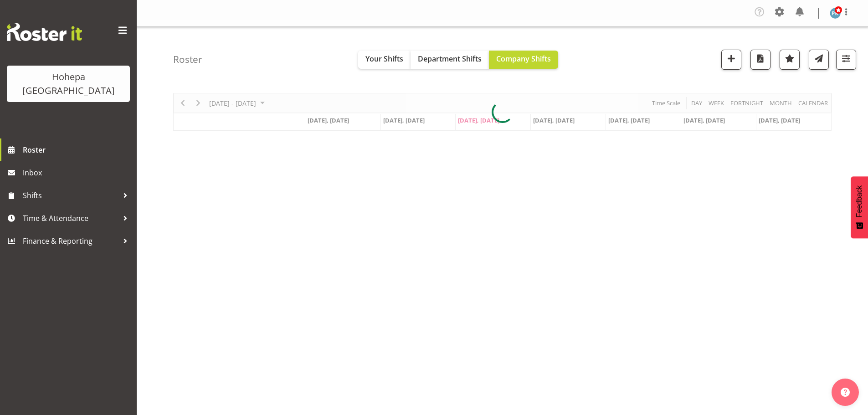 This screenshot has width=868, height=415. I want to click on img: help-xxl-2.png, so click(845, 392).